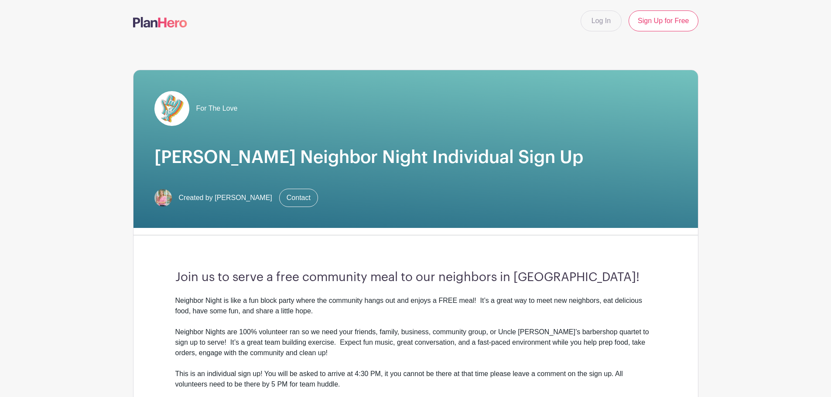 This screenshot has height=397, width=831. Describe the element at coordinates (298, 198) in the screenshot. I see `a: Contact` at that location.